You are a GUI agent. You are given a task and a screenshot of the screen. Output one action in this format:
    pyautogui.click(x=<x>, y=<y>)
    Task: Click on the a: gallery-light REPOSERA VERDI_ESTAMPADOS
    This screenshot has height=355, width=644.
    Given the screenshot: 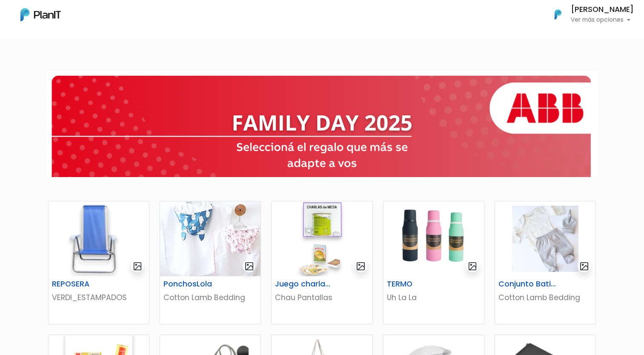 What is the action you would take?
    pyautogui.click(x=99, y=263)
    